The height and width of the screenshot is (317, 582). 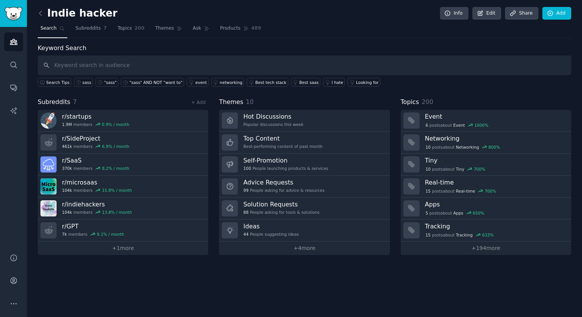 I want to click on h3: Solution Requests, so click(x=281, y=204).